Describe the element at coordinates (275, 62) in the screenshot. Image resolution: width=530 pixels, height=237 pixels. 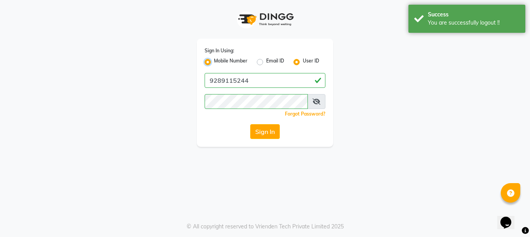
I see `label: Email ID` at that location.